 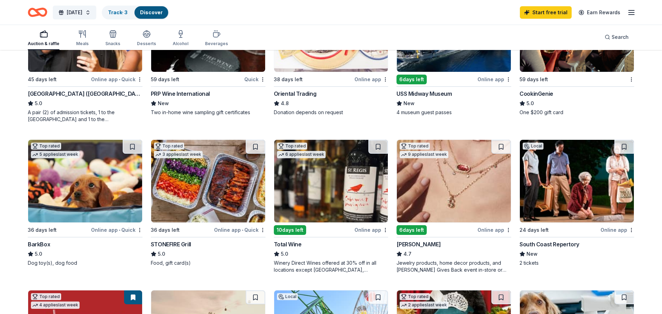 I want to click on div: South Coast Repertory, so click(x=549, y=244).